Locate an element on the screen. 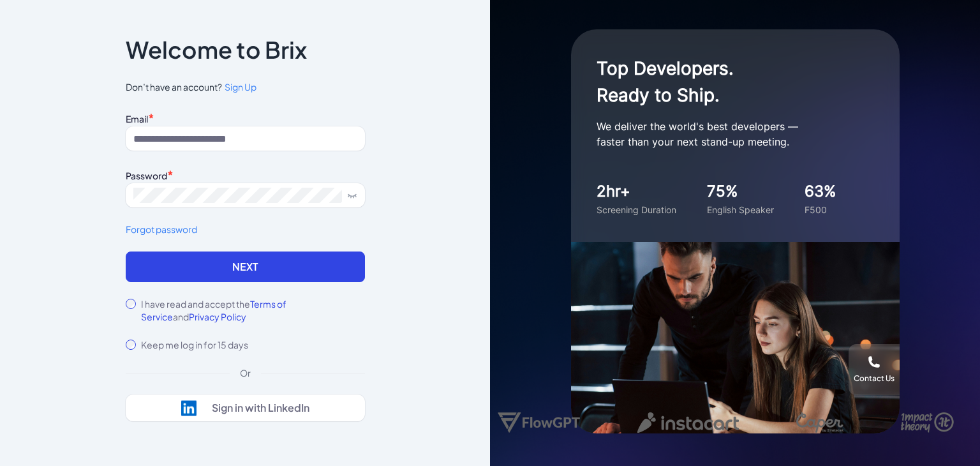  span: Don’t have an account? is located at coordinates (245, 87).